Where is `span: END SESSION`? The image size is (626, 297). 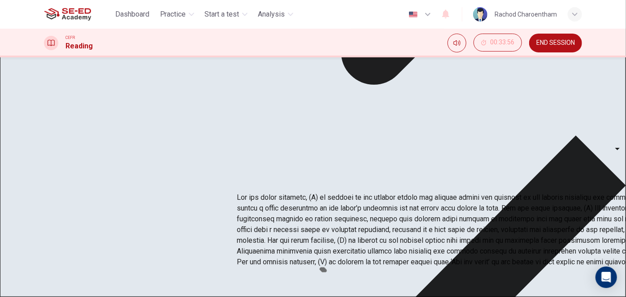
span: END SESSION is located at coordinates (556, 43).